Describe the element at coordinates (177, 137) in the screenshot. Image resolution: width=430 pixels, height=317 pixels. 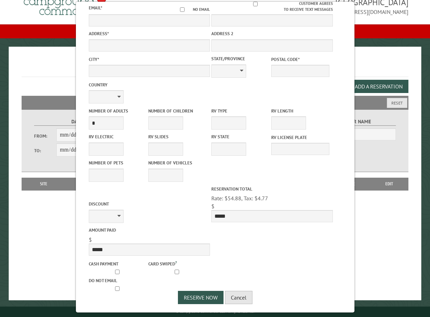
I see `label: RV Slides` at that location.